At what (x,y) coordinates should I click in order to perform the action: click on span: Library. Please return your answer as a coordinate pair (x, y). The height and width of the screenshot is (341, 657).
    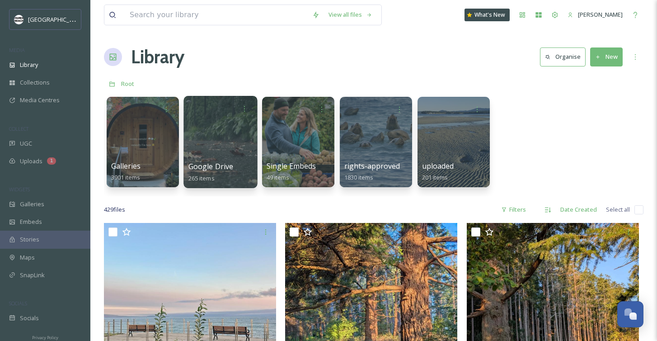
    Looking at the image, I should click on (29, 65).